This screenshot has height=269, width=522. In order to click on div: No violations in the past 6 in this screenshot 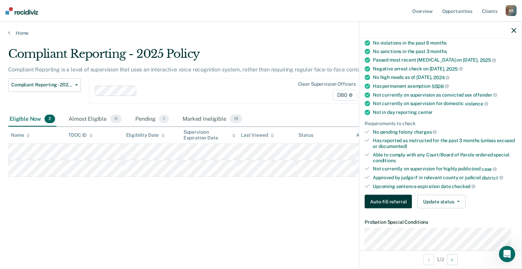, I will do `click(445, 43)`.